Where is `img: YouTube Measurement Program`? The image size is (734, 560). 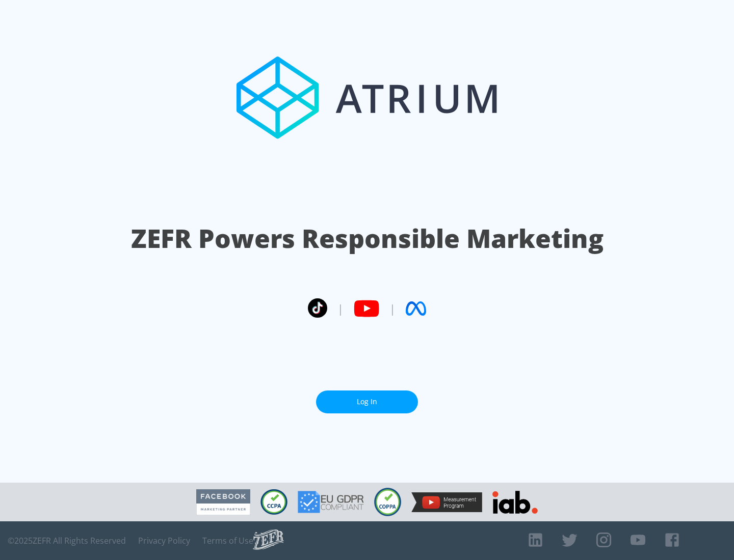
img: YouTube Measurement Program is located at coordinates (446, 502).